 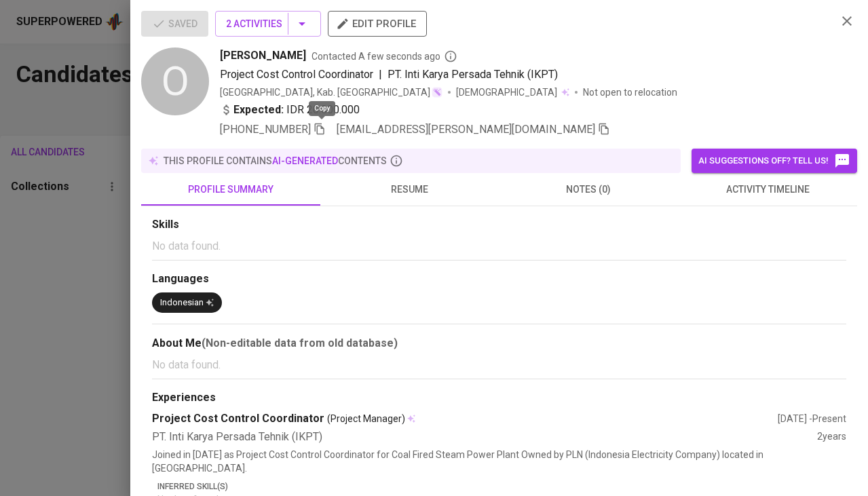 What do you see at coordinates (774, 161) in the screenshot?
I see `span: AI suggestions off? Tell us!` at bounding box center [774, 161].